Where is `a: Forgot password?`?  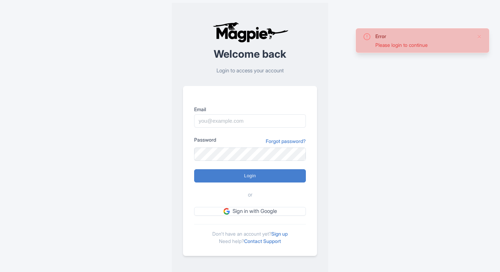
a: Forgot password? is located at coordinates (286, 141).